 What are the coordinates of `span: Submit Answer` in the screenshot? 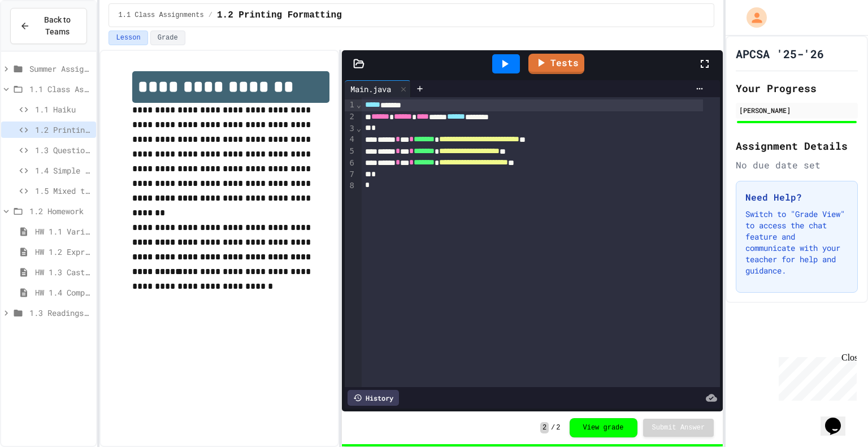 It's located at (678, 427).